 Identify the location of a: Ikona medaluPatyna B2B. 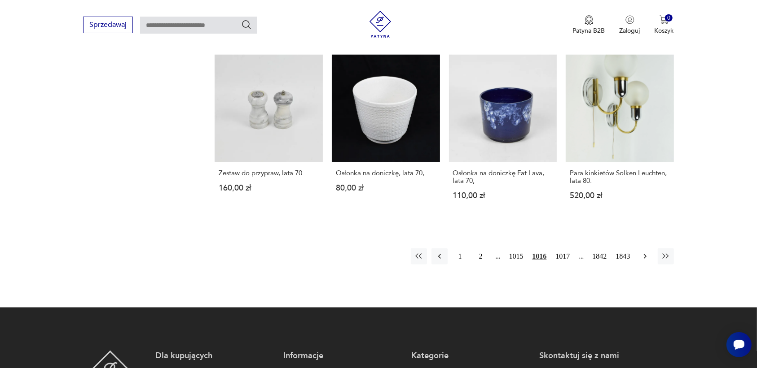
(589, 25).